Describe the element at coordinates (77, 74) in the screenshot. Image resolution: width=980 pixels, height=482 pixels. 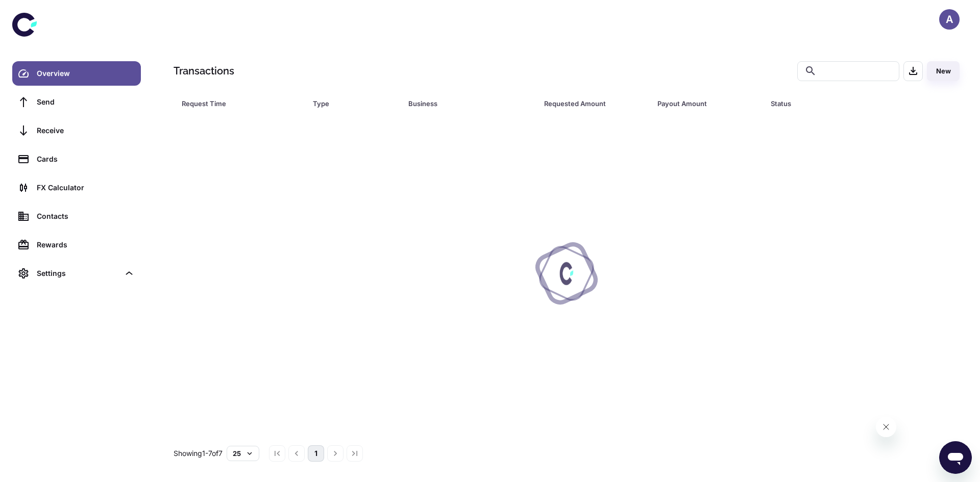
I see `a: Overview` at that location.